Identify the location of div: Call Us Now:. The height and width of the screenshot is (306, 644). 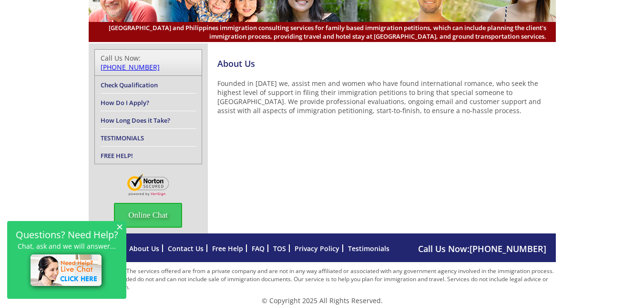
(148, 63).